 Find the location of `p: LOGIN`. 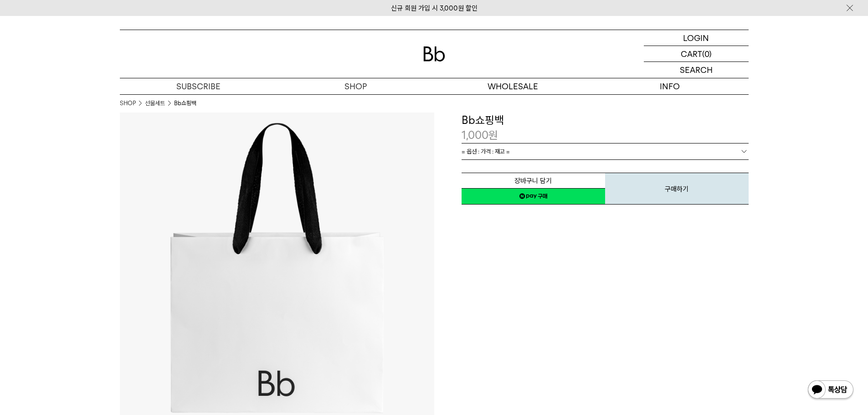

p: LOGIN is located at coordinates (696, 38).